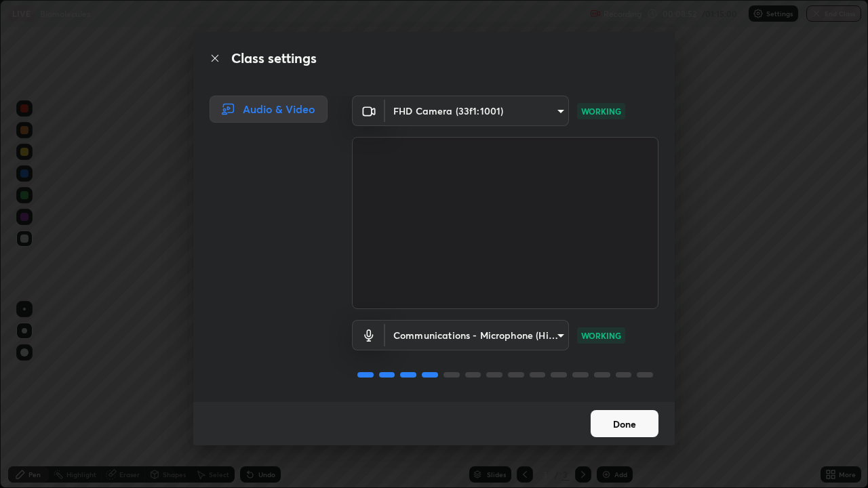 The height and width of the screenshot is (488, 868). What do you see at coordinates (625, 424) in the screenshot?
I see `button: Done` at bounding box center [625, 424].